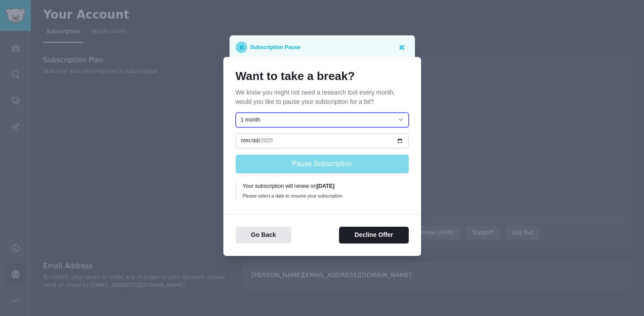 This screenshot has height=316, width=644. Describe the element at coordinates (323, 196) in the screenshot. I see `div: Please select a date to resume your subscription` at that location.